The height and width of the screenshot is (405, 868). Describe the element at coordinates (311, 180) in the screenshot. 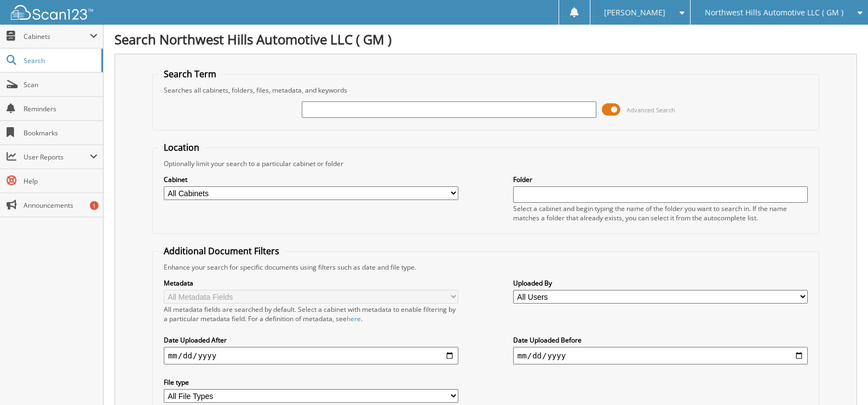

I see `label: Cabinet` at that location.